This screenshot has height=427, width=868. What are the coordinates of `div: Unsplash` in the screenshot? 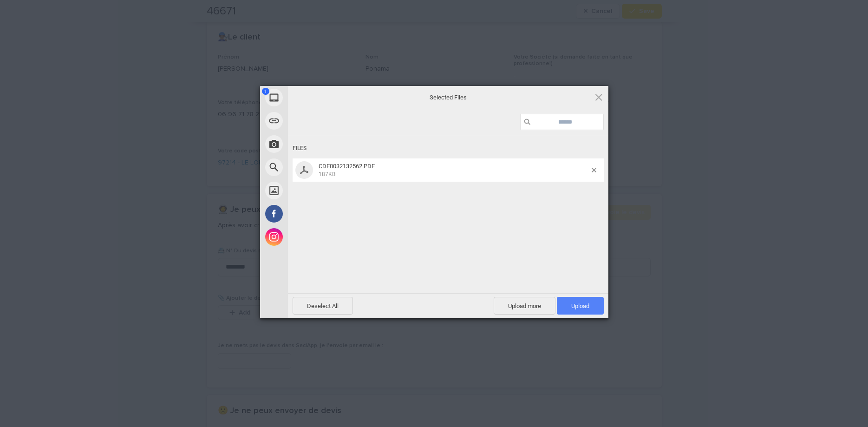 It's located at (316, 190).